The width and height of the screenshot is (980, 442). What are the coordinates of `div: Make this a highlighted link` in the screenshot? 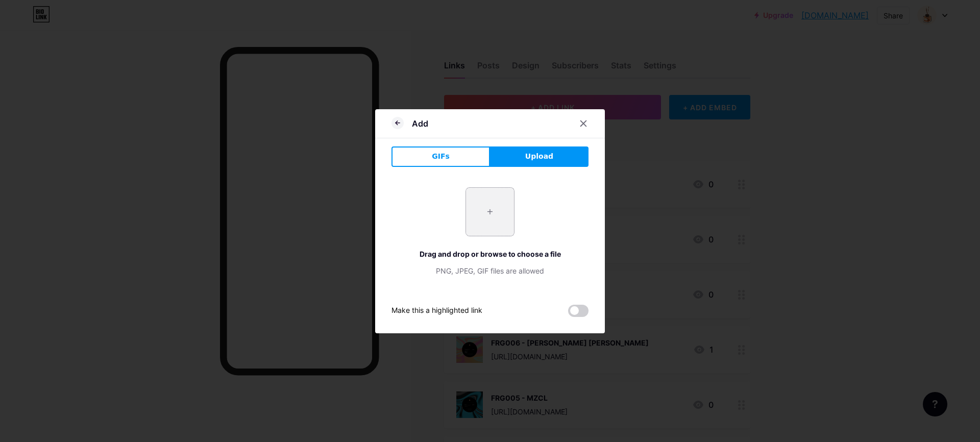 It's located at (437, 311).